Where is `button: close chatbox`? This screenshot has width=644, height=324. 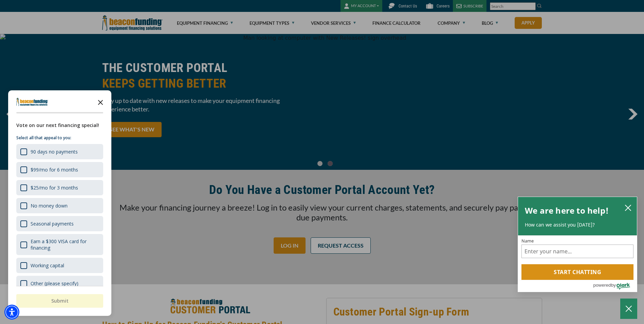 button: close chatbox is located at coordinates (628, 208).